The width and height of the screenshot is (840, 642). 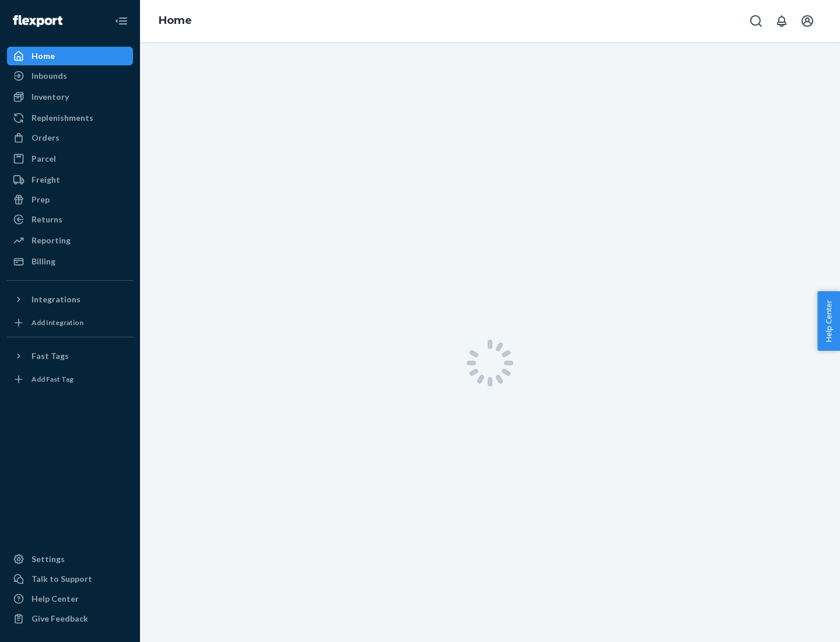 I want to click on img: Flexport logo, so click(x=37, y=21).